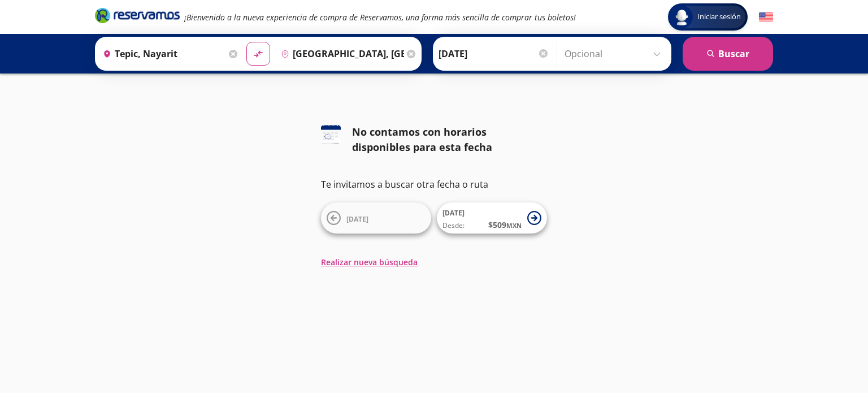 The height and width of the screenshot is (393, 868). I want to click on span: $ 509, so click(504, 224).